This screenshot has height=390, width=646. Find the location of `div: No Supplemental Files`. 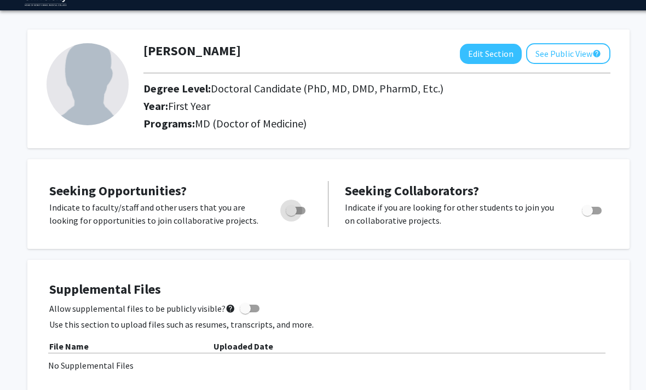

div: No Supplemental Files is located at coordinates (328, 366).